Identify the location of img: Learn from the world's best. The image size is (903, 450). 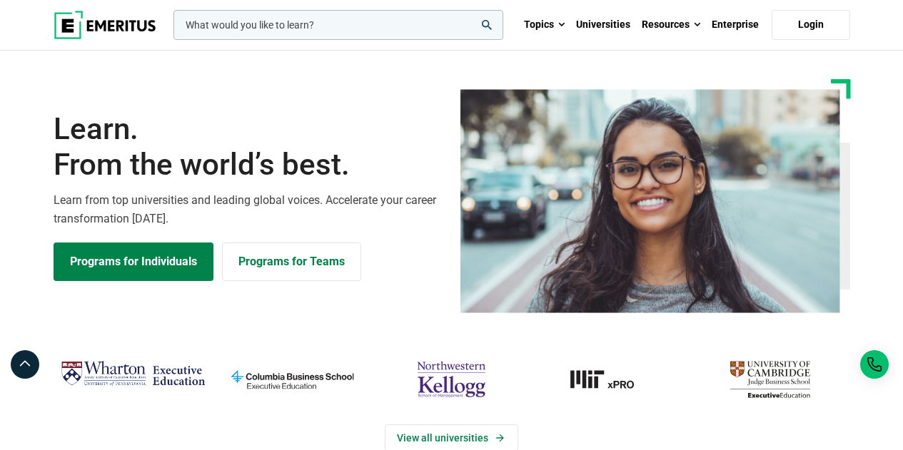
(650, 201).